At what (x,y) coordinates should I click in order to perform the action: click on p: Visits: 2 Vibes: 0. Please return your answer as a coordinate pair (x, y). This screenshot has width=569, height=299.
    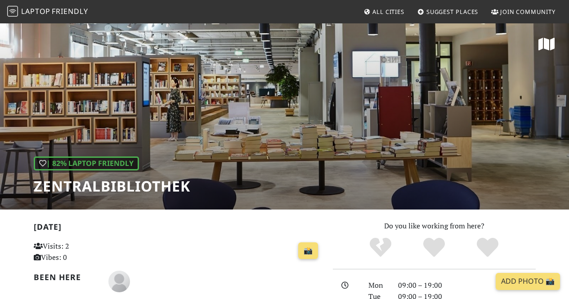
    Looking at the image, I should click on (78, 252).